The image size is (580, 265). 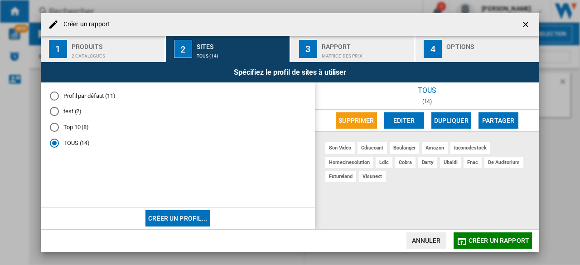 I want to click on div: ubaldi, so click(x=450, y=162).